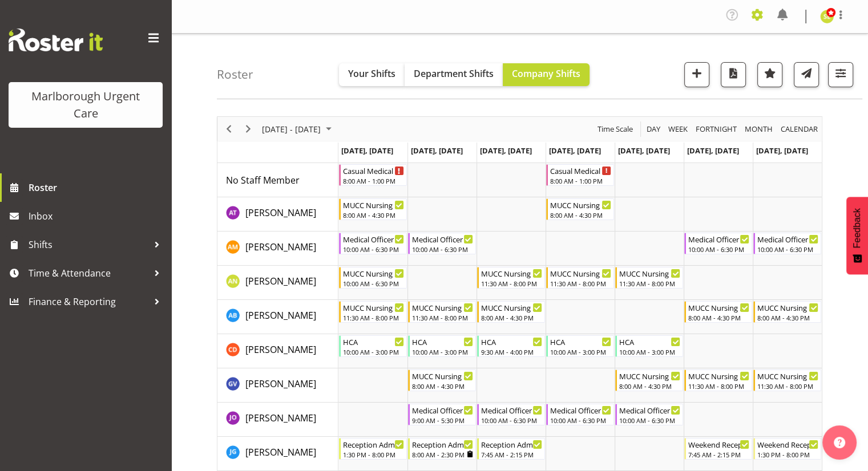 The image size is (868, 471). What do you see at coordinates (278, 420) in the screenshot?
I see `td: Jenny O'Donnell resource` at bounding box center [278, 420].